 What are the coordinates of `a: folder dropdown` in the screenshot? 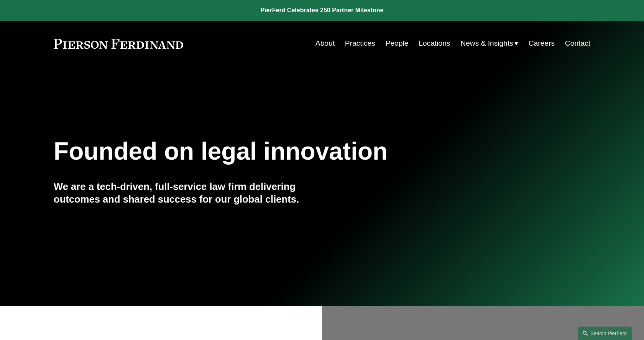 It's located at (489, 43).